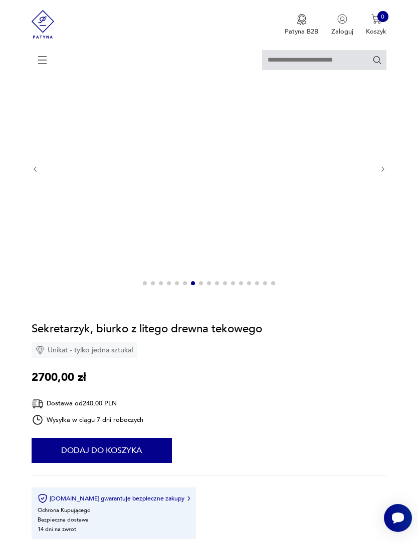 The height and width of the screenshot is (544, 418). Describe the element at coordinates (43, 499) in the screenshot. I see `img: Ikona certyfikatu` at that location.